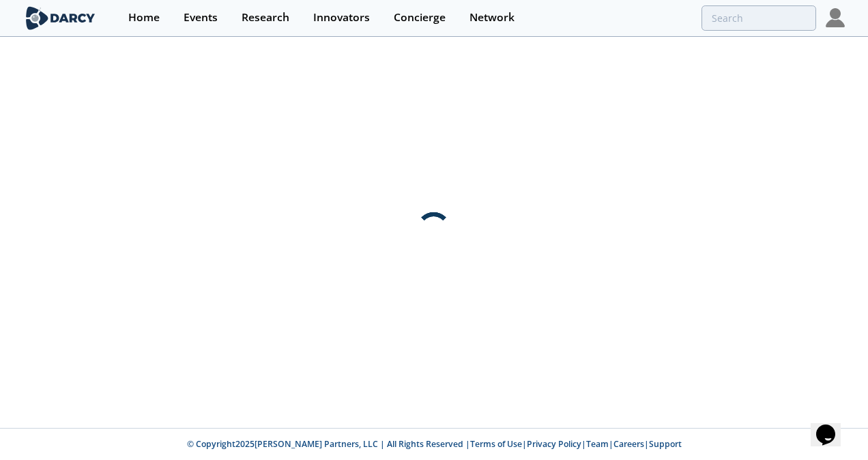 The width and height of the screenshot is (868, 460). What do you see at coordinates (200, 18) in the screenshot?
I see `div: Events` at bounding box center [200, 18].